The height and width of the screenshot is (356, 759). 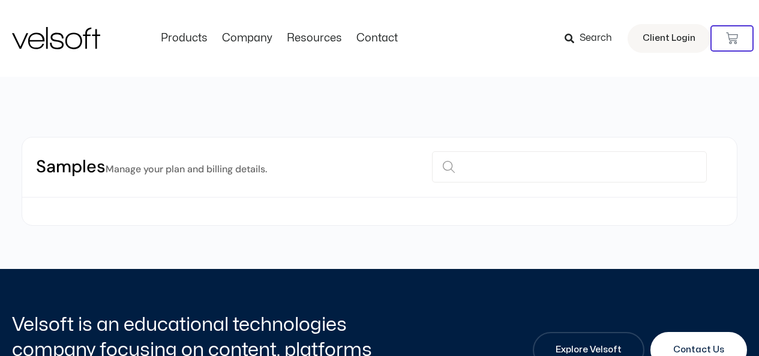 I want to click on a: CompanyMenu Toggle, so click(x=247, y=38).